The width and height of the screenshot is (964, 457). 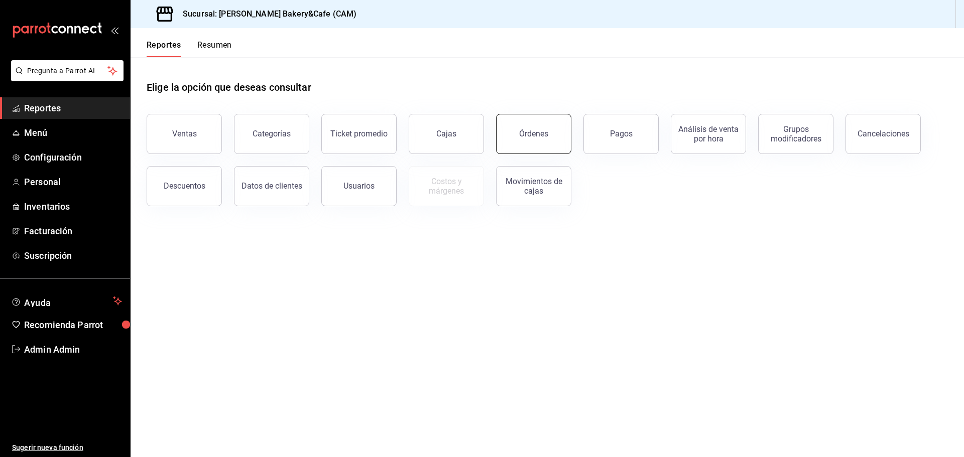 What do you see at coordinates (229, 87) in the screenshot?
I see `h1: Elige la opción que deseas consultar` at bounding box center [229, 87].